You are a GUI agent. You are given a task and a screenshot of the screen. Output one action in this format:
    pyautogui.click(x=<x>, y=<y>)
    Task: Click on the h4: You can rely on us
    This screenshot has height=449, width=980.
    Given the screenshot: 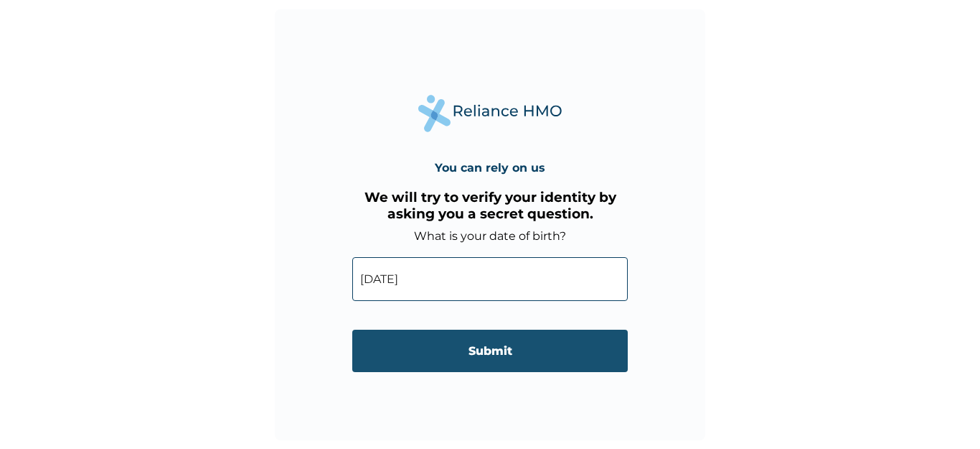 What is the action you would take?
    pyautogui.click(x=490, y=167)
    